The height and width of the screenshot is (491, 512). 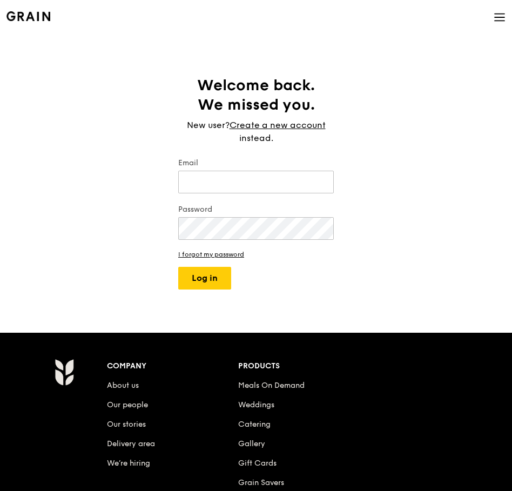 What do you see at coordinates (123, 385) in the screenshot?
I see `a: About us` at bounding box center [123, 385].